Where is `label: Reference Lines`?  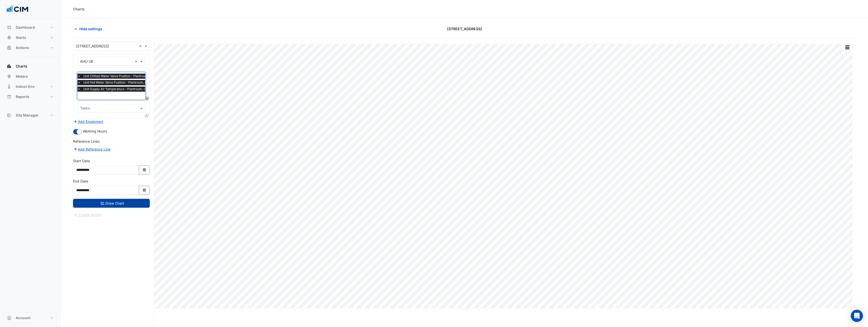 label: Reference Lines is located at coordinates (86, 141).